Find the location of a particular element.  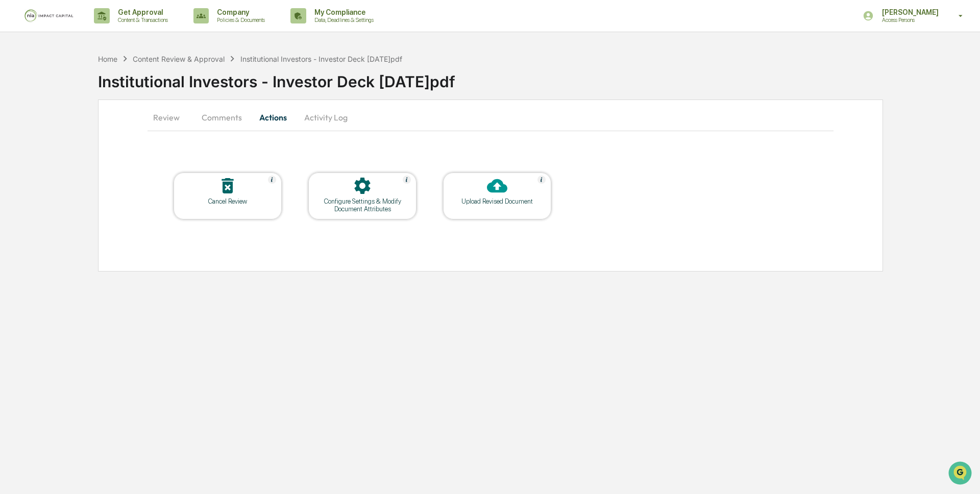

p: Get Approval is located at coordinates (141, 12).